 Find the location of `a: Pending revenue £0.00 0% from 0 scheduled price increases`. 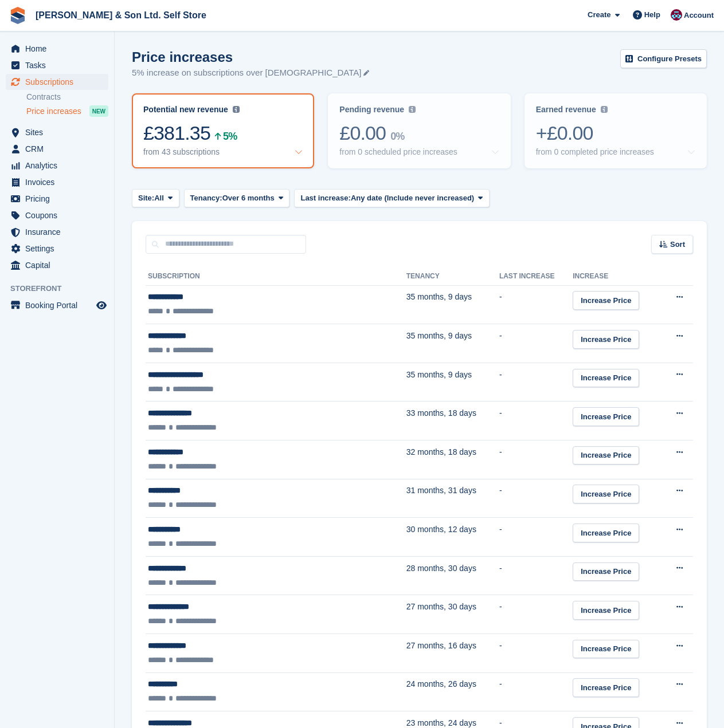

a: Pending revenue £0.00 0% from 0 scheduled price increases is located at coordinates (419, 131).